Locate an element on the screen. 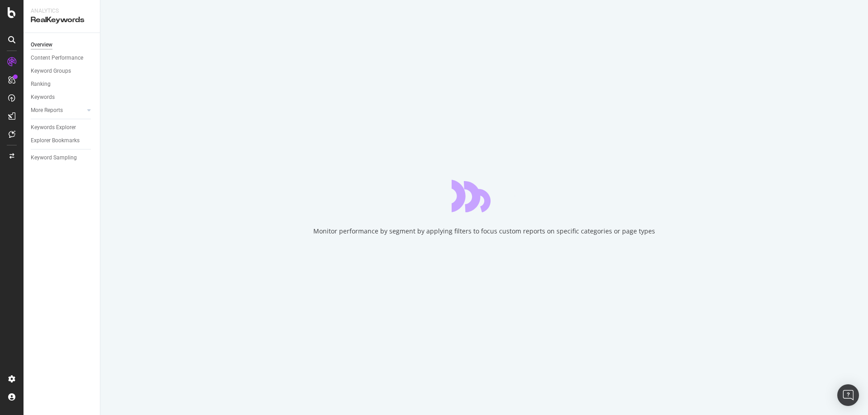 This screenshot has width=868, height=415. a: Overview is located at coordinates (62, 45).